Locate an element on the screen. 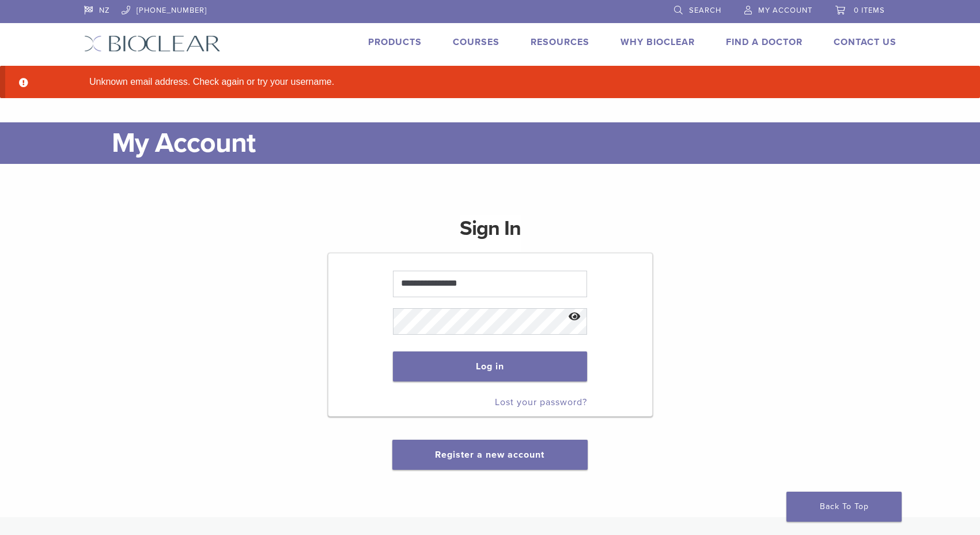  a: Why Bioclear is located at coordinates (658, 42).